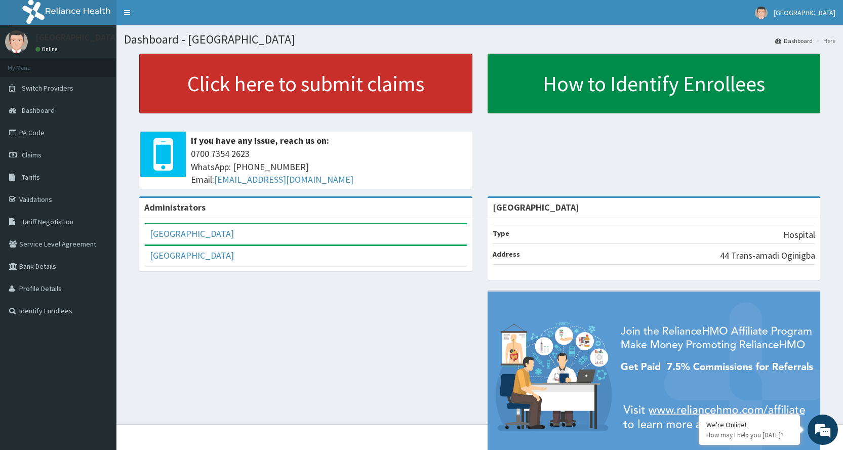  What do you see at coordinates (31, 177) in the screenshot?
I see `span: Tariffs` at bounding box center [31, 177].